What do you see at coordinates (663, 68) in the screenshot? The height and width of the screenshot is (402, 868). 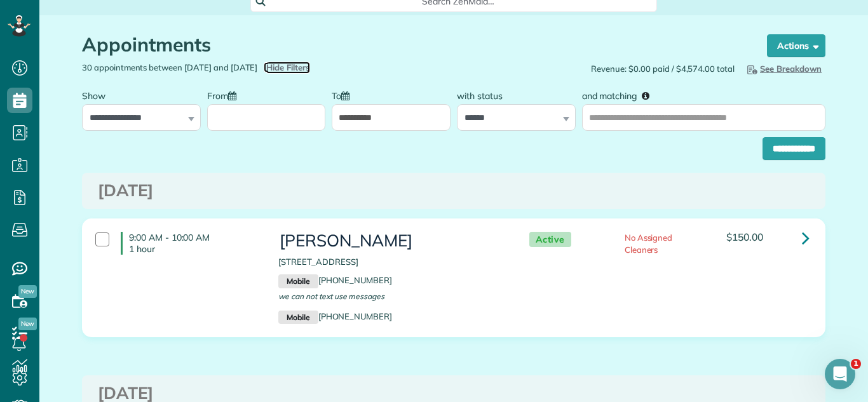 I see `span: Revenue: $0.00 paid / $4,574.00 total` at bounding box center [663, 68].